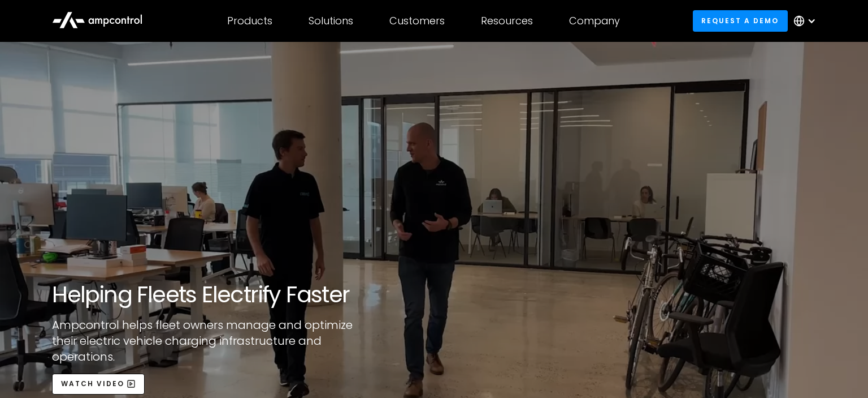 This screenshot has width=868, height=398. What do you see at coordinates (331, 21) in the screenshot?
I see `div: Solutions` at bounding box center [331, 21].